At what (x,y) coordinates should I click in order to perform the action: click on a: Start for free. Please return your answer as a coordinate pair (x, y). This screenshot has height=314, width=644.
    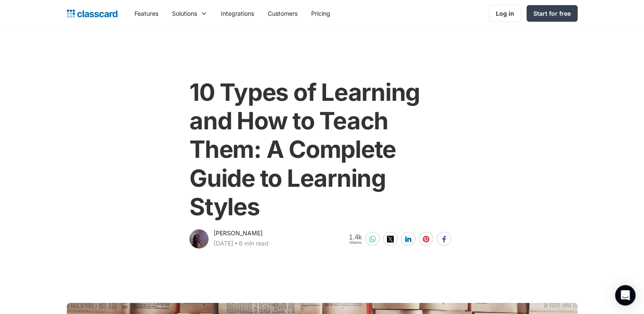
    Looking at the image, I should click on (552, 13).